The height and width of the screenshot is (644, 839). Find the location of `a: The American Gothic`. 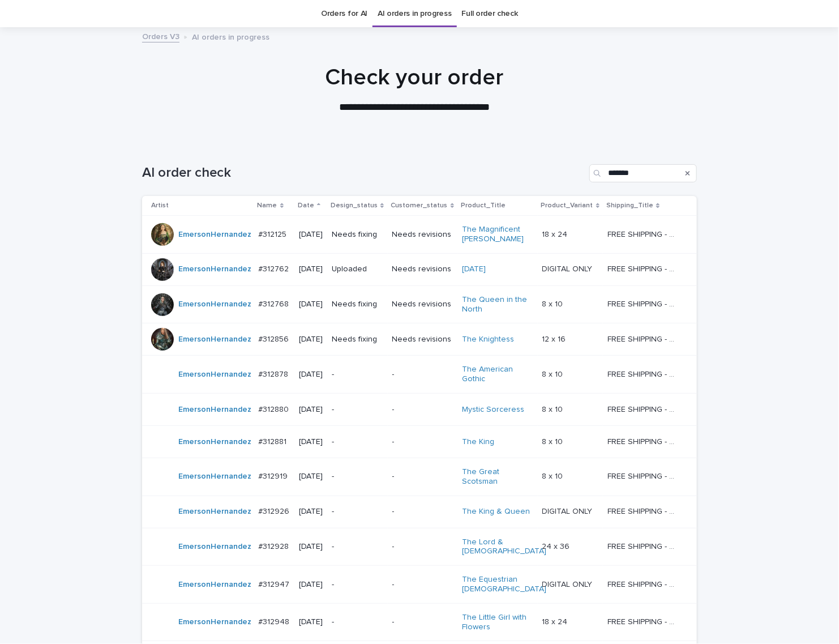

a: The American Gothic is located at coordinates (497, 374).